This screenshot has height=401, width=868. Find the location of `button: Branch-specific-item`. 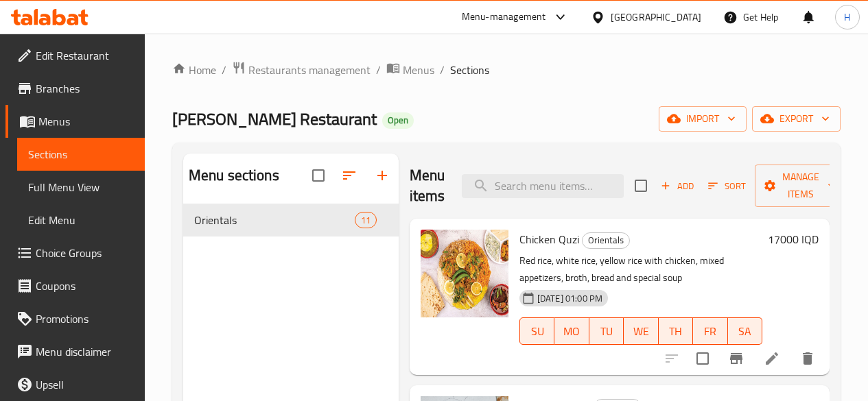

button: Branch-specific-item is located at coordinates (736, 359).